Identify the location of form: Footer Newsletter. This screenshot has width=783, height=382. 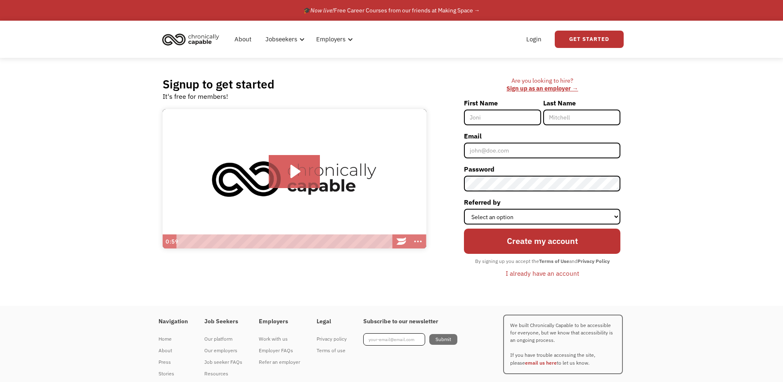
(410, 339).